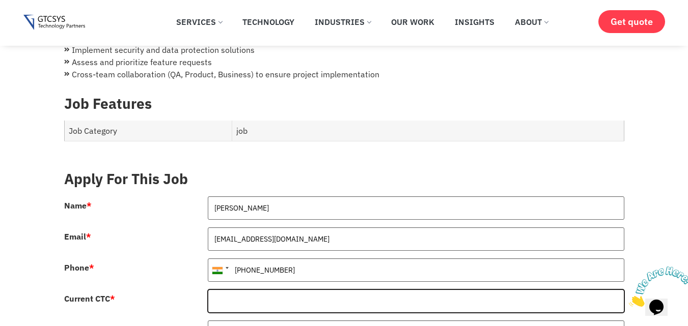  Describe the element at coordinates (220, 270) in the screenshot. I see `div: India (भारत): +91` at that location.